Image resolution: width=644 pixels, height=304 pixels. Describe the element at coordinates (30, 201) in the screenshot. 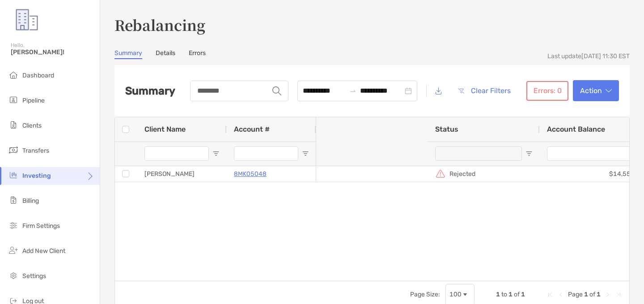

I see `span: Billing` at that location.